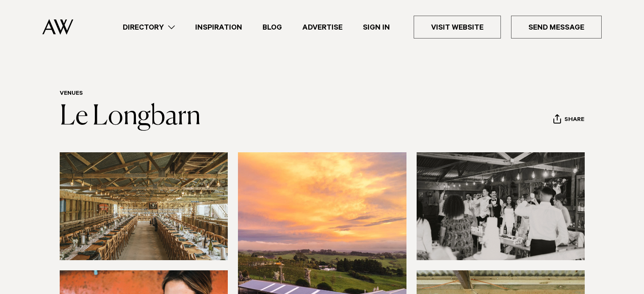 Image resolution: width=644 pixels, height=294 pixels. Describe the element at coordinates (457, 27) in the screenshot. I see `a: Visit Website` at that location.